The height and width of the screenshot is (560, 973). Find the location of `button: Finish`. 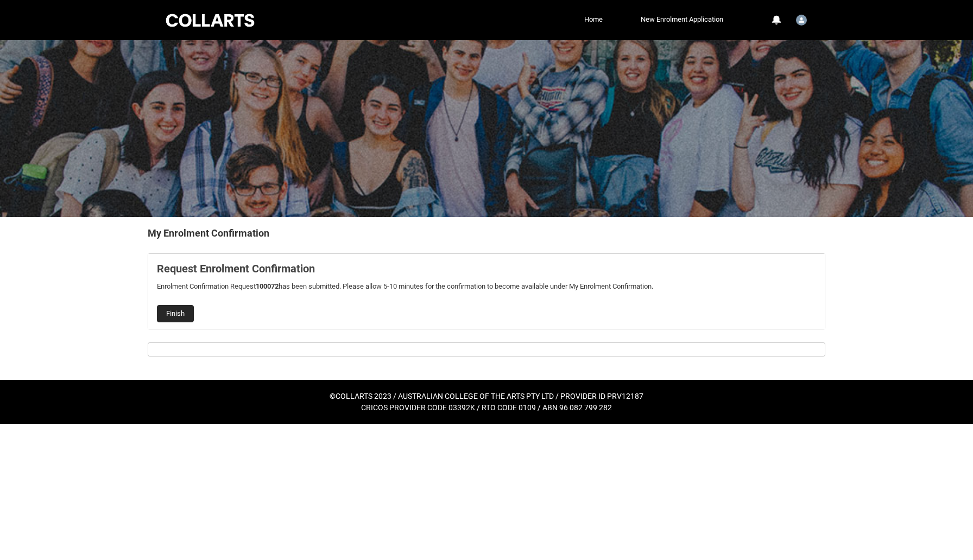

button: Finish is located at coordinates (175, 314).